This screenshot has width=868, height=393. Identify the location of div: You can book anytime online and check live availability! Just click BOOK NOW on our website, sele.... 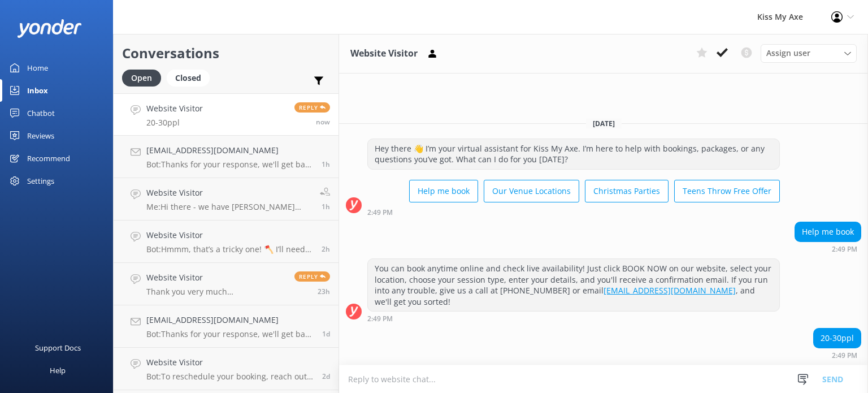
(573, 285).